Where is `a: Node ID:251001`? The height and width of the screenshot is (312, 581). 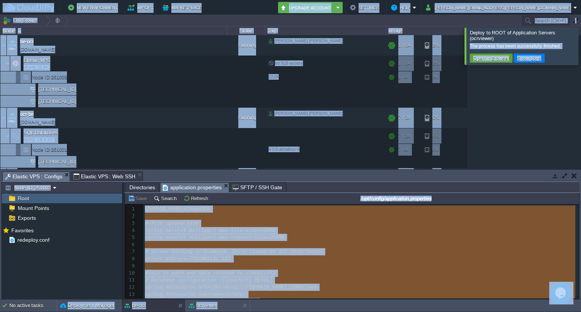
a: Node ID:251001 is located at coordinates (50, 150).